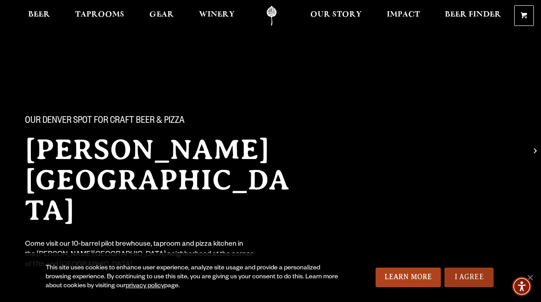  I want to click on span: Beer, so click(39, 15).